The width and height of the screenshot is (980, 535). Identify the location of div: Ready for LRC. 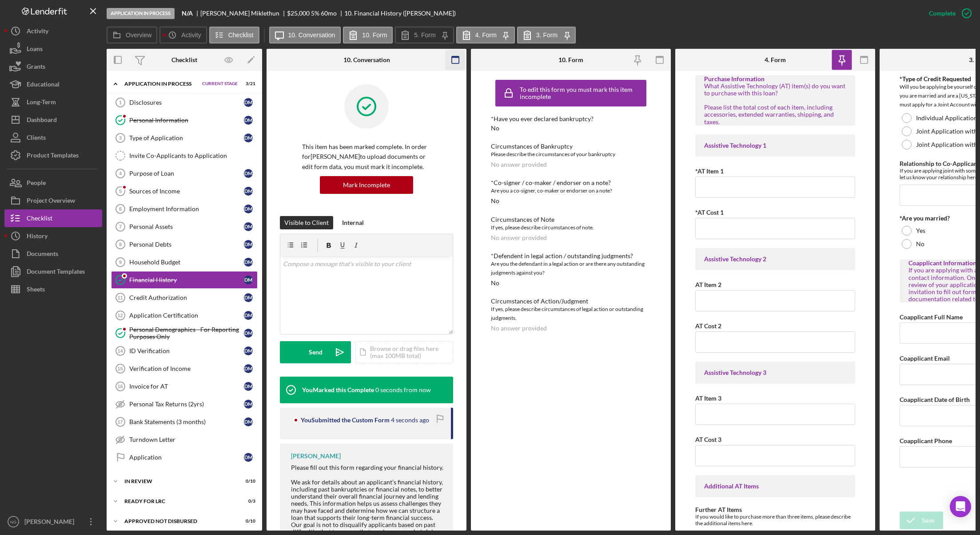
(178, 501).